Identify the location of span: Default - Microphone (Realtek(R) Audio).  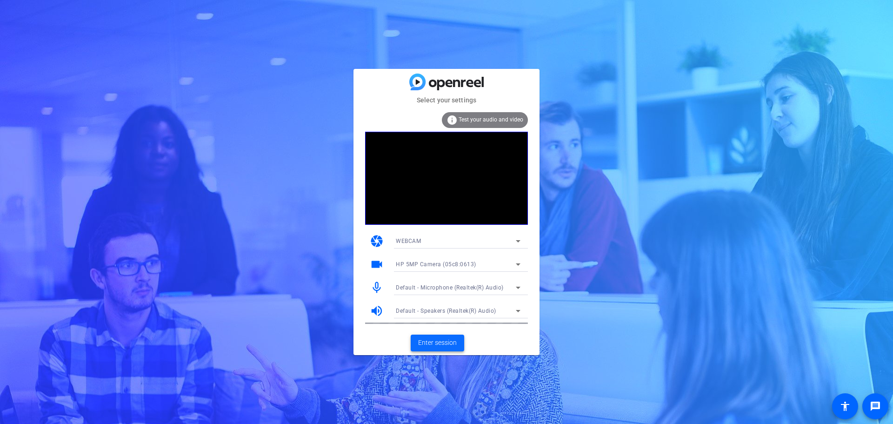
(450, 287).